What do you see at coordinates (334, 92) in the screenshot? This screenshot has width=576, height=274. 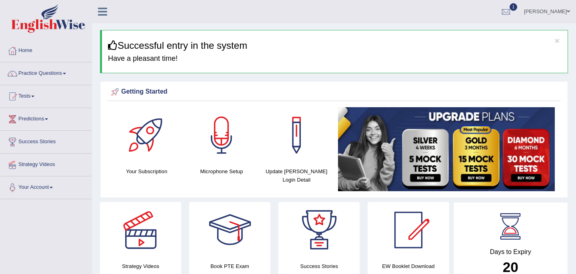 I see `div: Getting Started` at bounding box center [334, 92].